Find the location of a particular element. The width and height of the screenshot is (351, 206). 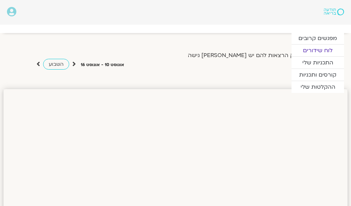

a: השבוע is located at coordinates (56, 64).